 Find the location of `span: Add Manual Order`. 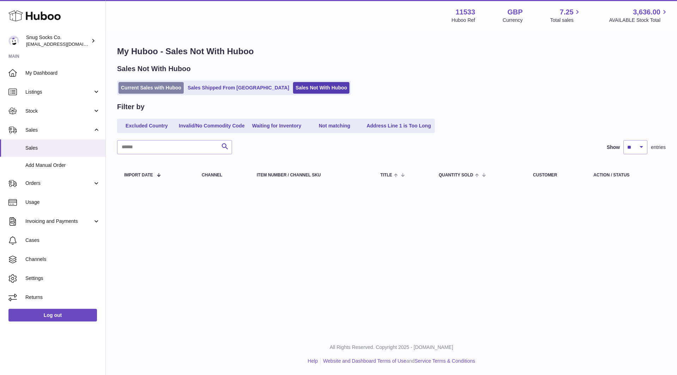

span: Add Manual Order is located at coordinates (63, 165).